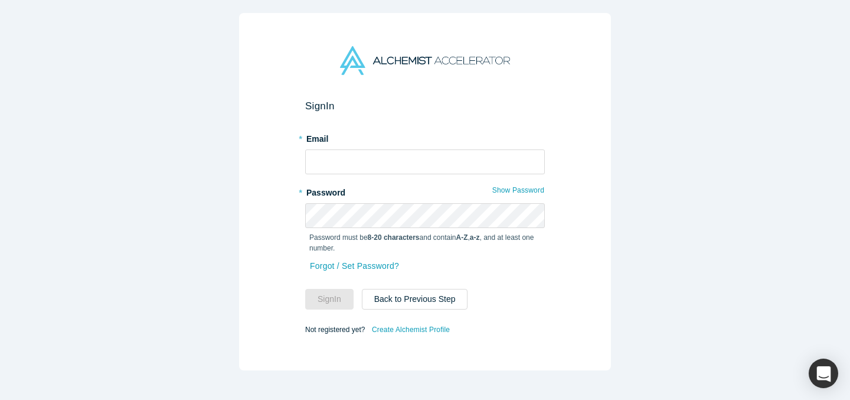 This screenshot has width=850, height=400. I want to click on a: Create Alchemist Profile, so click(411, 329).